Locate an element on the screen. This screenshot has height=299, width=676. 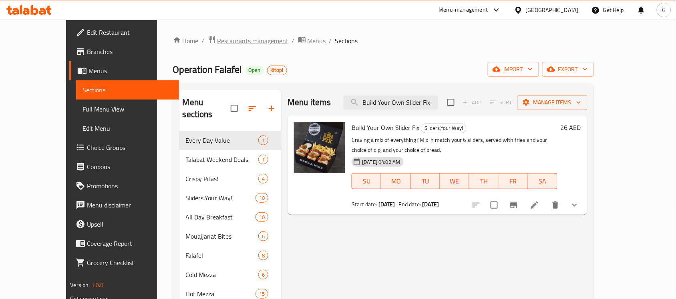
span: Cold Mezza is located at coordinates (222, 275).